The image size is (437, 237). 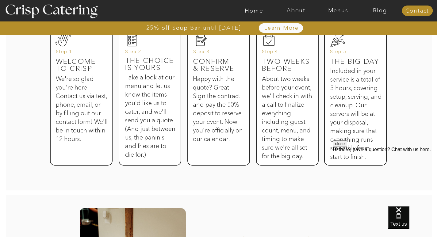 I want to click on a: About, so click(x=296, y=11).